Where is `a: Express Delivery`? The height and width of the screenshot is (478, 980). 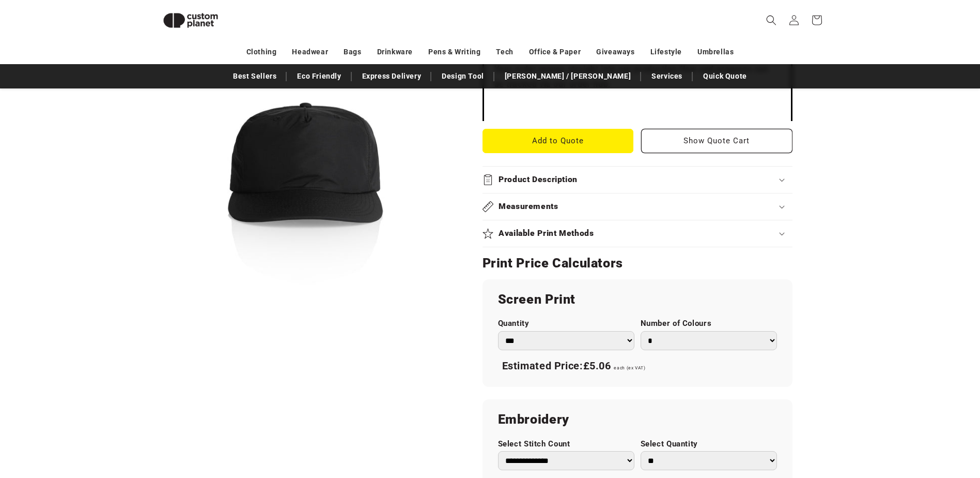 a: Express Delivery is located at coordinates (392, 76).